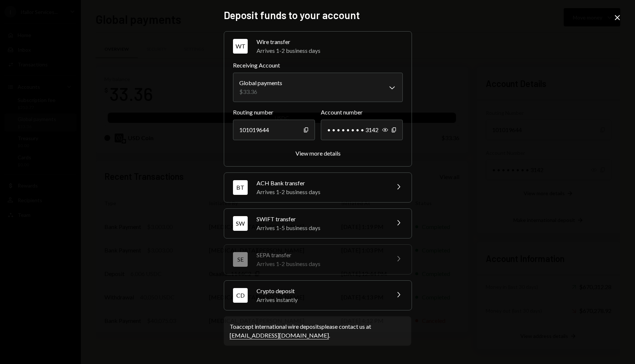  What do you see at coordinates (318, 188) in the screenshot?
I see `button: BTACH Bank transferArrives 1-2 business days` at bounding box center [318, 188].